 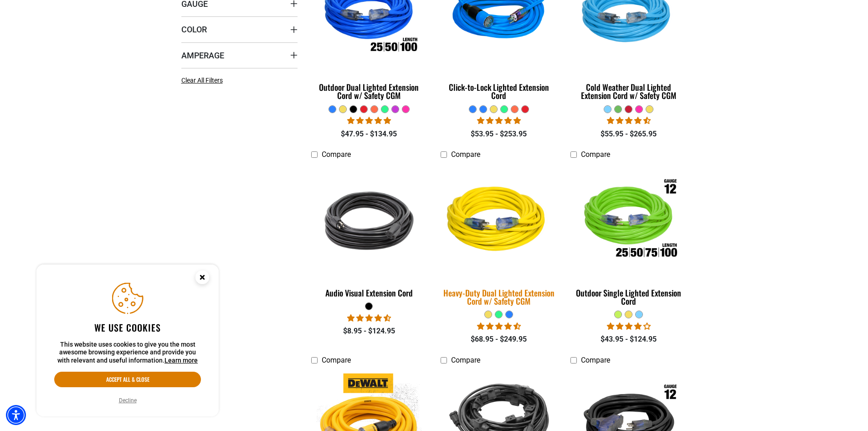 I want to click on div: Outdoor Dual Lighted Extension Cord w/ Safety CGM, so click(x=369, y=91).